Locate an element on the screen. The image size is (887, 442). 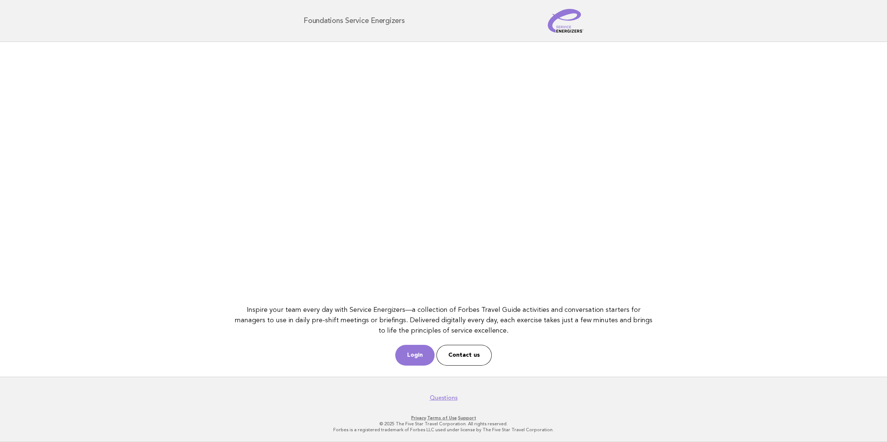
img: Service Energizers is located at coordinates (566, 21).